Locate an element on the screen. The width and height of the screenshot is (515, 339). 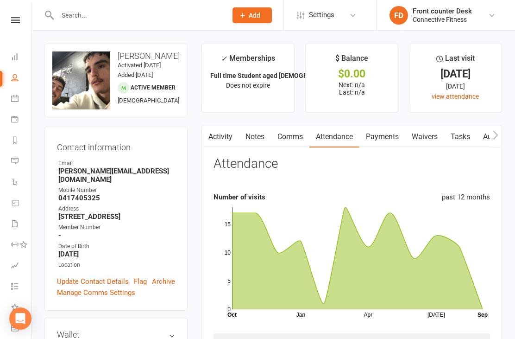
input: Search... is located at coordinates (138, 15).